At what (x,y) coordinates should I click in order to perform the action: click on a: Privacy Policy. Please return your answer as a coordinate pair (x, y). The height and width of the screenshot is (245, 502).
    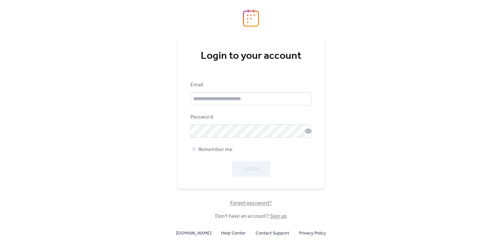
    Looking at the image, I should click on (312, 233).